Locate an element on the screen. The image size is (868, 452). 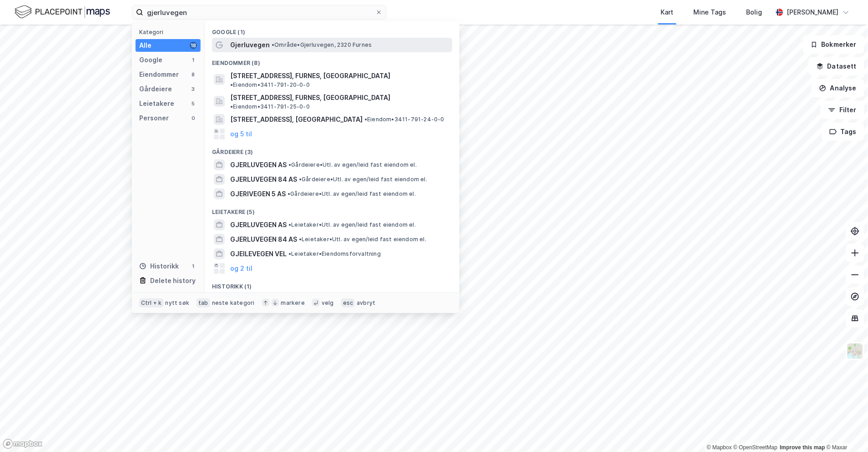
div: nytt søk is located at coordinates (177, 303).